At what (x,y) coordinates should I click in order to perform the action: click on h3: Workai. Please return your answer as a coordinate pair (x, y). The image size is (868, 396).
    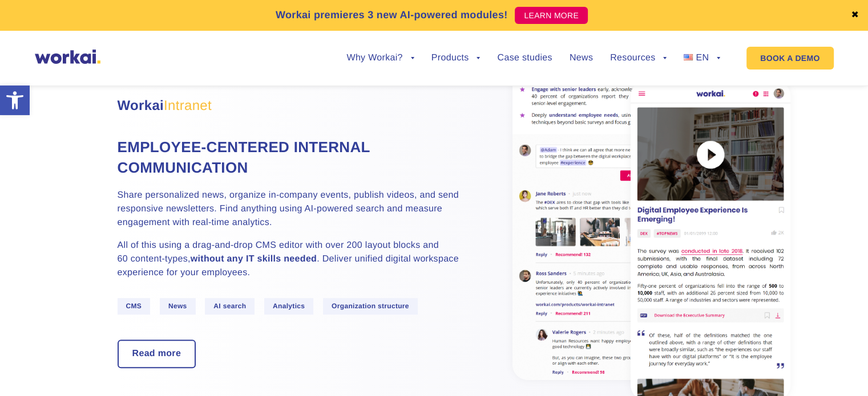
    Looking at the image, I should click on (288, 106).